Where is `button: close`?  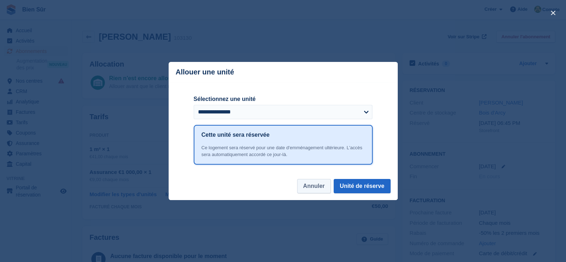
button: close is located at coordinates (554, 13).